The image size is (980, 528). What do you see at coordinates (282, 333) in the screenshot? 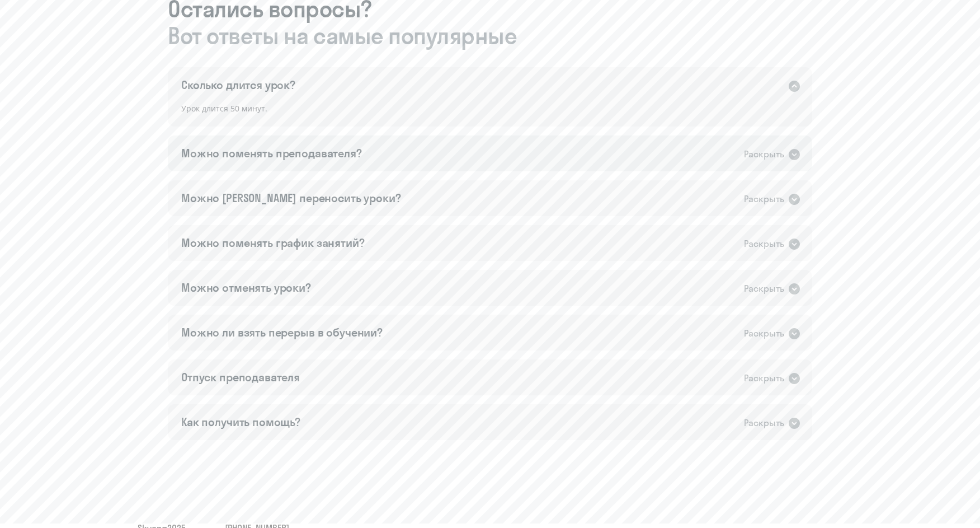
I see `div: Можно ли взять перерыв в обучении?` at bounding box center [282, 333].